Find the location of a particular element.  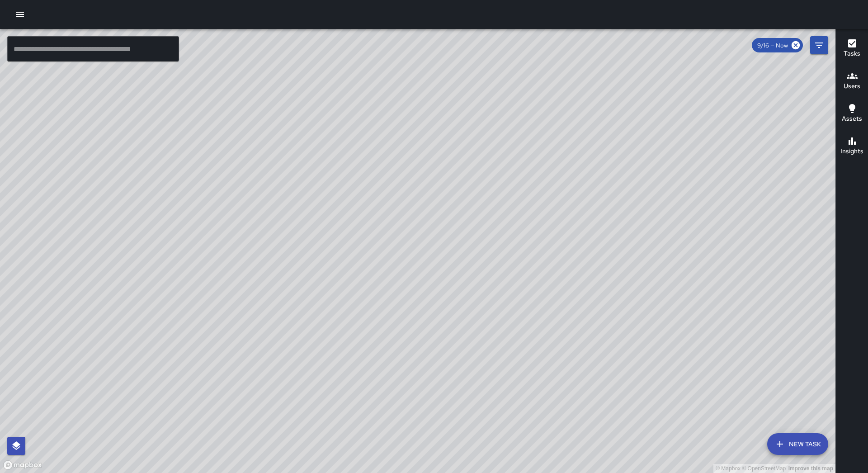

h6: Insights is located at coordinates (851, 151).